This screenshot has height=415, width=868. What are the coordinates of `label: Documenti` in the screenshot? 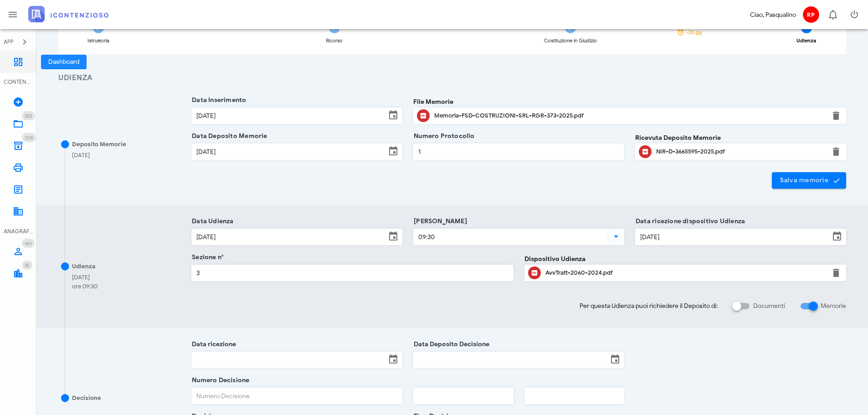 It's located at (769, 306).